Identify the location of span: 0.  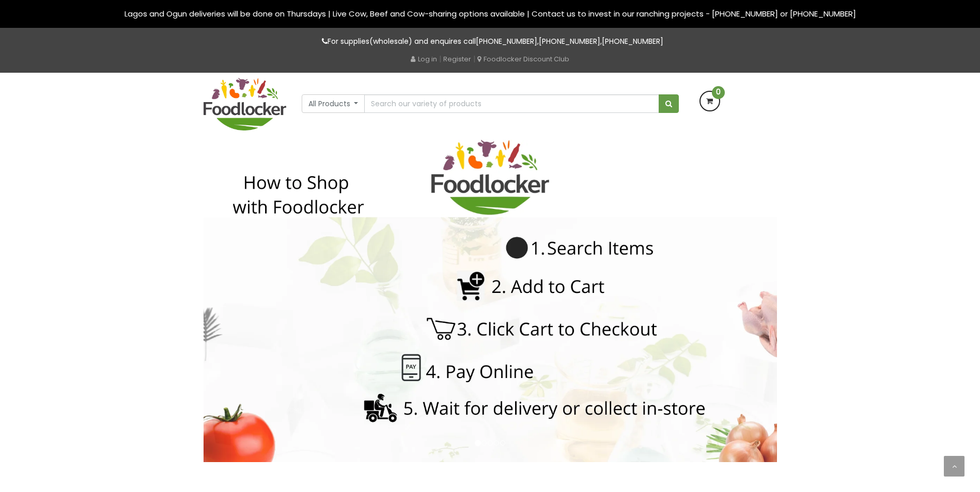
(718, 93).